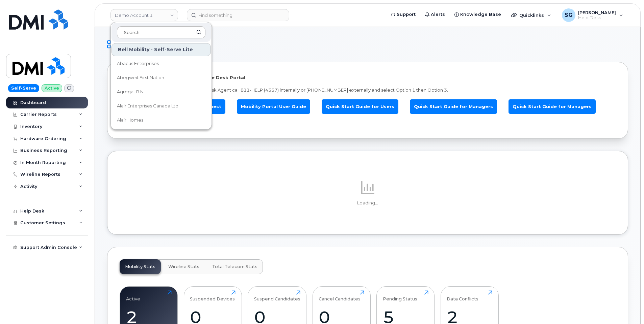  Describe the element at coordinates (130, 92) in the screenshot. I see `span: Agregat R.N` at that location.